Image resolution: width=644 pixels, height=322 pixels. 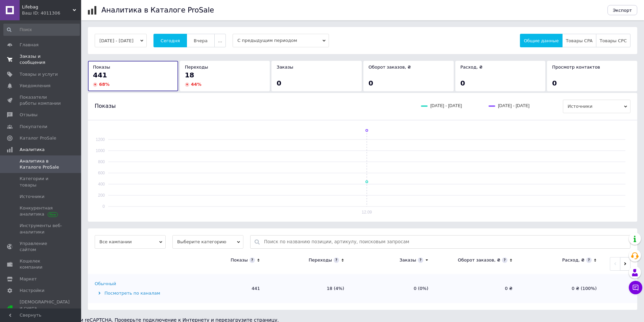 What do you see at coordinates (613, 40) in the screenshot?
I see `span: Товары CPC` at bounding box center [613, 40].